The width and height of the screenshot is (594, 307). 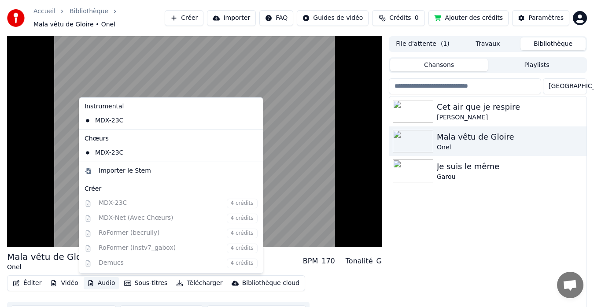 What do you see at coordinates (379, 261) in the screenshot?
I see `div: G` at bounding box center [379, 261].